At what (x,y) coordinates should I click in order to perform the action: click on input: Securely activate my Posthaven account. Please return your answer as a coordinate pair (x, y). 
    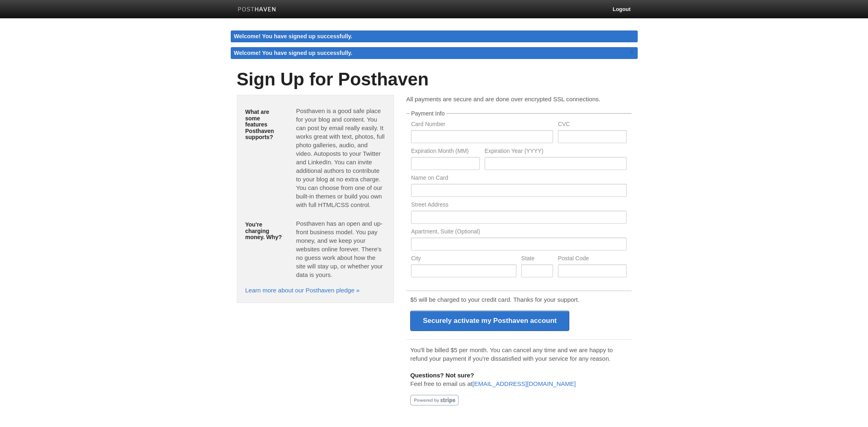
    Looking at the image, I should click on (489, 321).